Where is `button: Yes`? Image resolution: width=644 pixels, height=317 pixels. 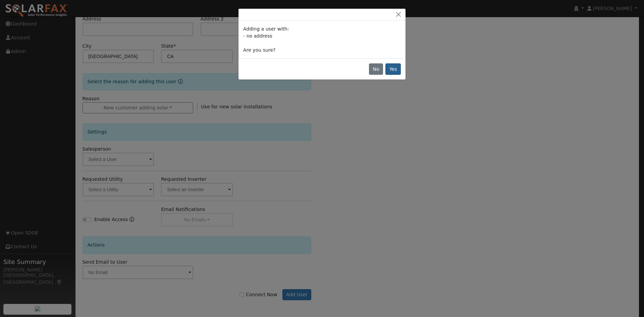
button: Yes is located at coordinates (393, 69).